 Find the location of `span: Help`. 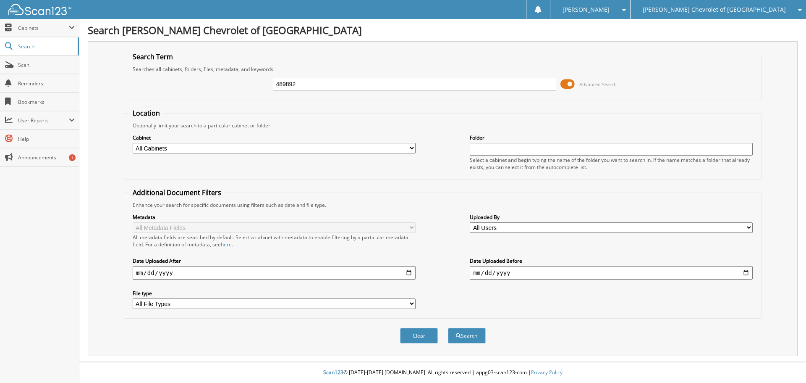

span: Help is located at coordinates (46, 139).